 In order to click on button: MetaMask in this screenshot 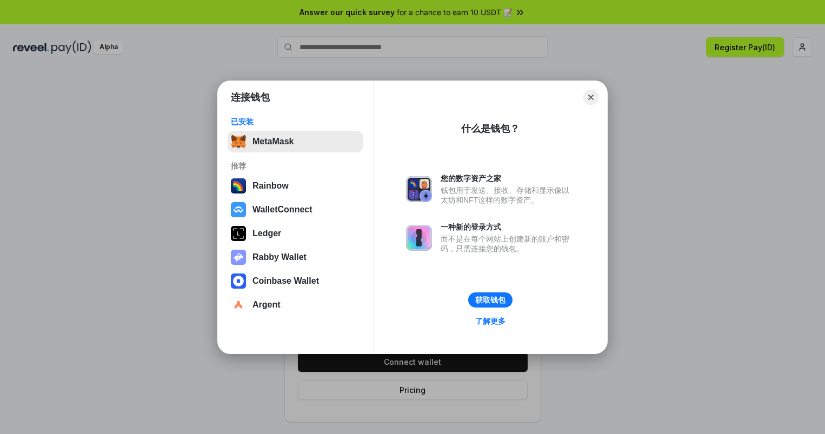, I will do `click(295, 142)`.